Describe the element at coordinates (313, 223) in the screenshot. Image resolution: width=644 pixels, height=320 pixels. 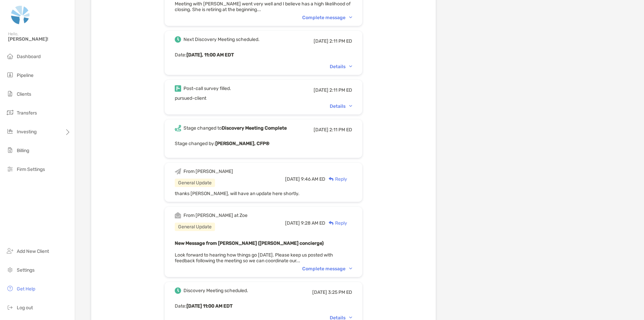
I see `span: 9:28 AM ED` at that location.